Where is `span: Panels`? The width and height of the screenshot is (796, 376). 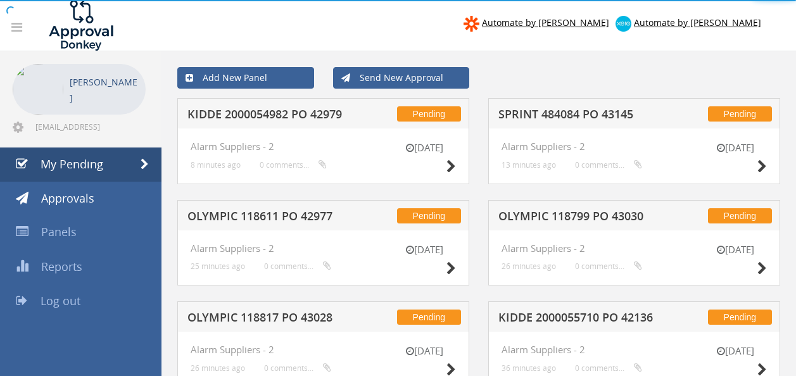
span: Panels is located at coordinates (59, 232).